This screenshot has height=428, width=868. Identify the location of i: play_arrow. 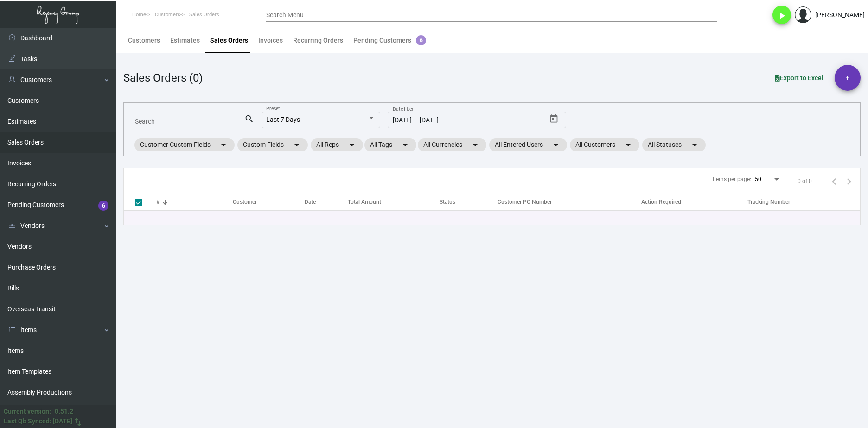
(782, 16).